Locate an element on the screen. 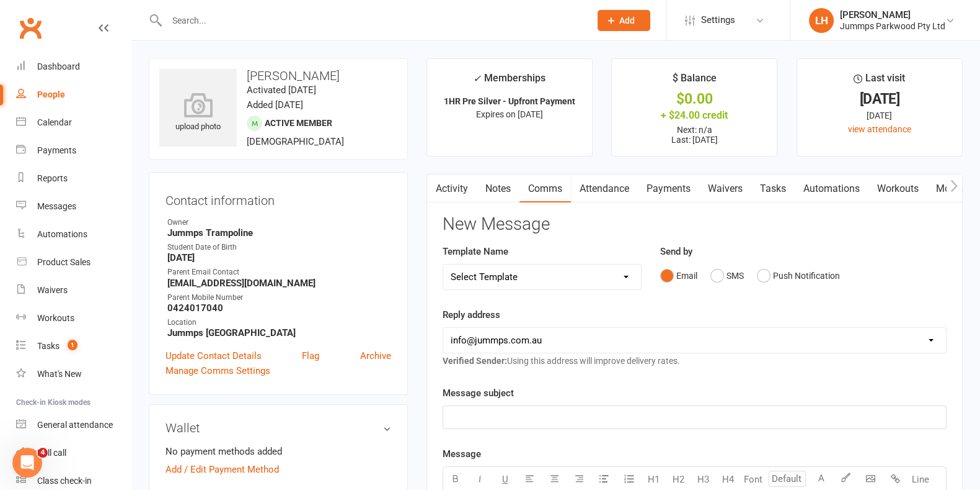 This screenshot has height=490, width=980. div: Last visit is located at coordinates (879, 82).